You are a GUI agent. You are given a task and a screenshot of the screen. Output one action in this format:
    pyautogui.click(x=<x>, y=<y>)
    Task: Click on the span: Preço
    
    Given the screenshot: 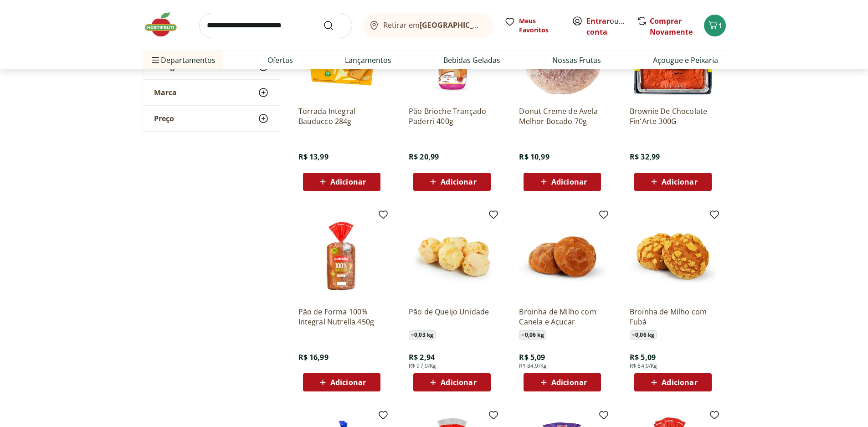 What is the action you would take?
    pyautogui.click(x=164, y=119)
    